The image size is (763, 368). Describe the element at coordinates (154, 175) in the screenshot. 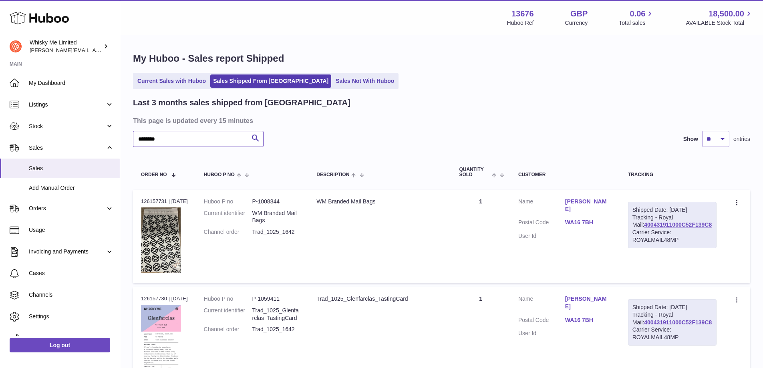

I see `span: Order No` at that location.